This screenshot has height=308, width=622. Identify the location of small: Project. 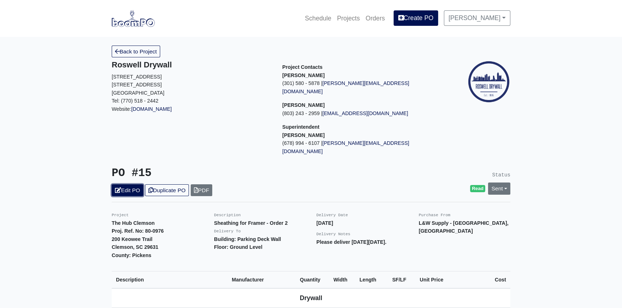
(120, 215).